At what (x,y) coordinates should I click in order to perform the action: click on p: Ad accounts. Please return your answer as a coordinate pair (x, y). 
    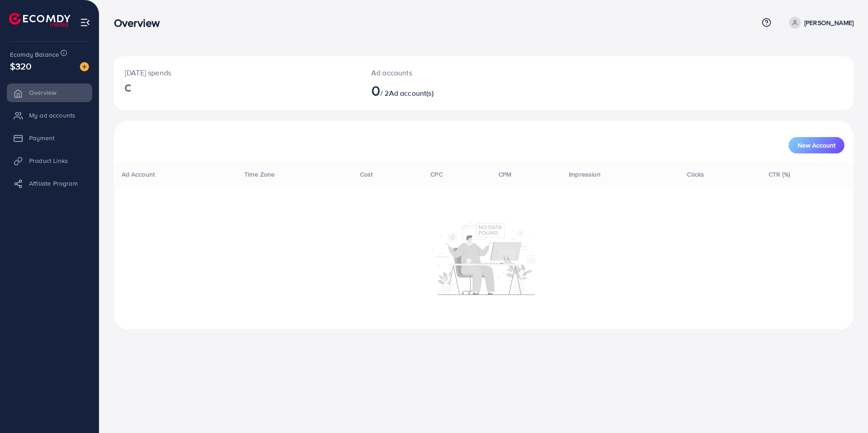
    Looking at the image, I should click on (453, 73).